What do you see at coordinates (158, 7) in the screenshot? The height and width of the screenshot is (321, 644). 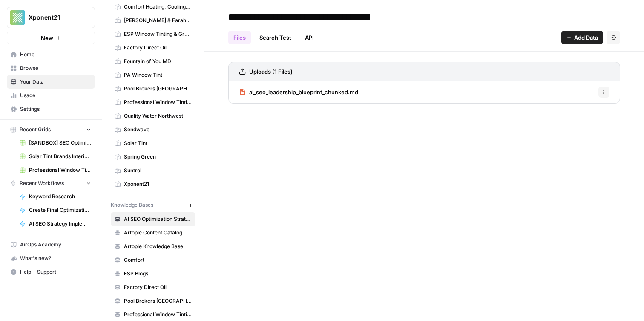 I see `span: Comfort Heating, Cooling, Electrical & Plumbing` at bounding box center [158, 7].